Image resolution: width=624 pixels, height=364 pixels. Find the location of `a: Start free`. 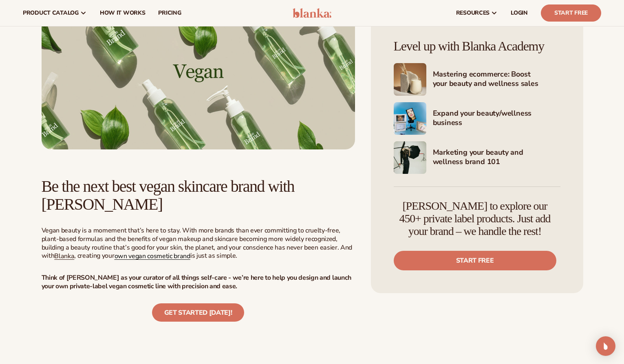

a: Start free is located at coordinates (475, 261).